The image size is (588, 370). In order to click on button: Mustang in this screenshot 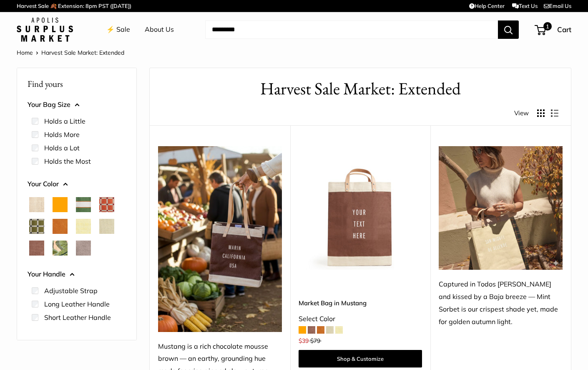, I will do `click(37, 248)`.